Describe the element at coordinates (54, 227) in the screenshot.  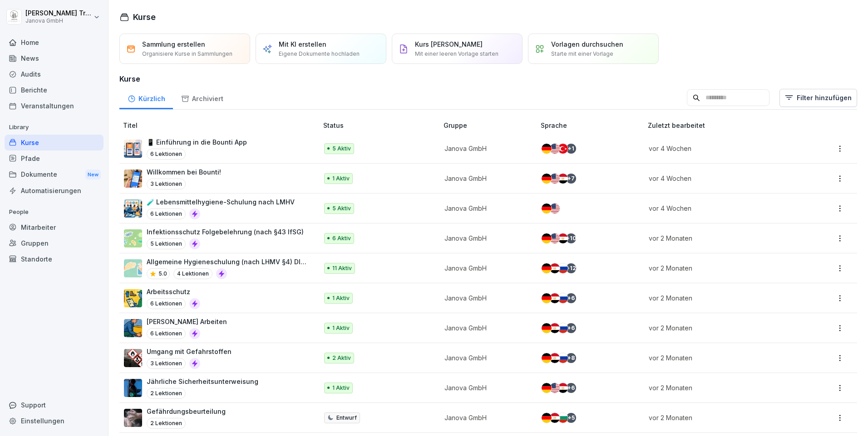
I see `div: Mitarbeiter` at that location.